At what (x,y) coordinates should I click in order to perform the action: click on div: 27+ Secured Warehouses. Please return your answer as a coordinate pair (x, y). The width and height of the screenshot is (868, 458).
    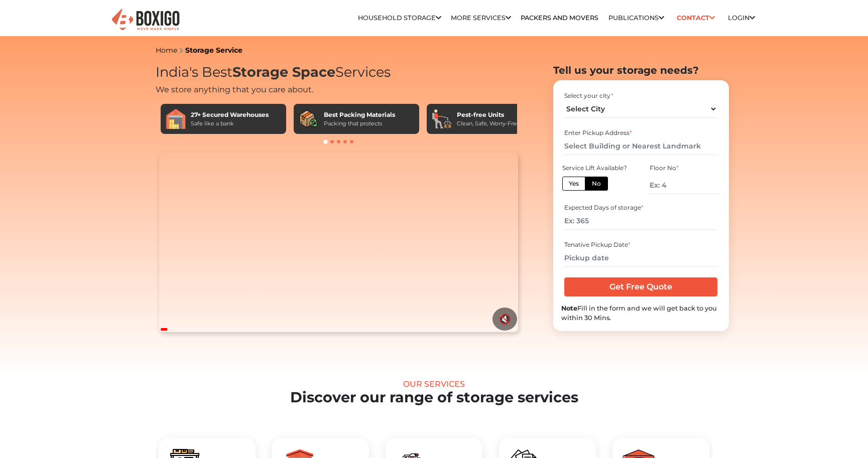
    Looking at the image, I should click on (230, 115).